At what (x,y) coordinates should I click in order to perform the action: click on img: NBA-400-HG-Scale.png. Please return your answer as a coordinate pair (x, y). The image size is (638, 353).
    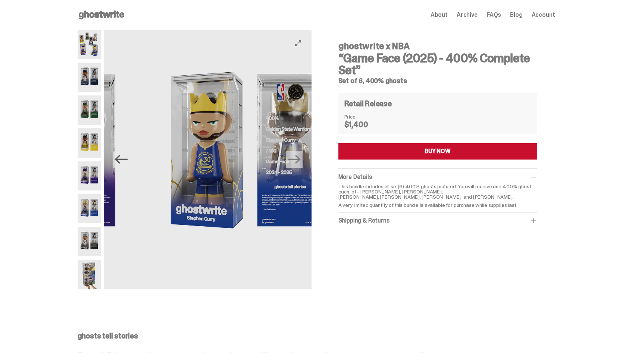
    Looking at the image, I should click on (89, 275).